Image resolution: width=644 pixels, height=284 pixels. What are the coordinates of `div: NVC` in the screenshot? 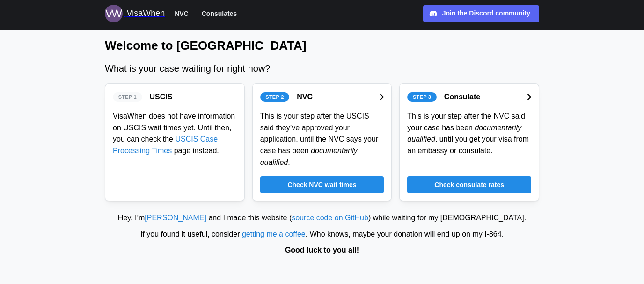 It's located at (305, 97).